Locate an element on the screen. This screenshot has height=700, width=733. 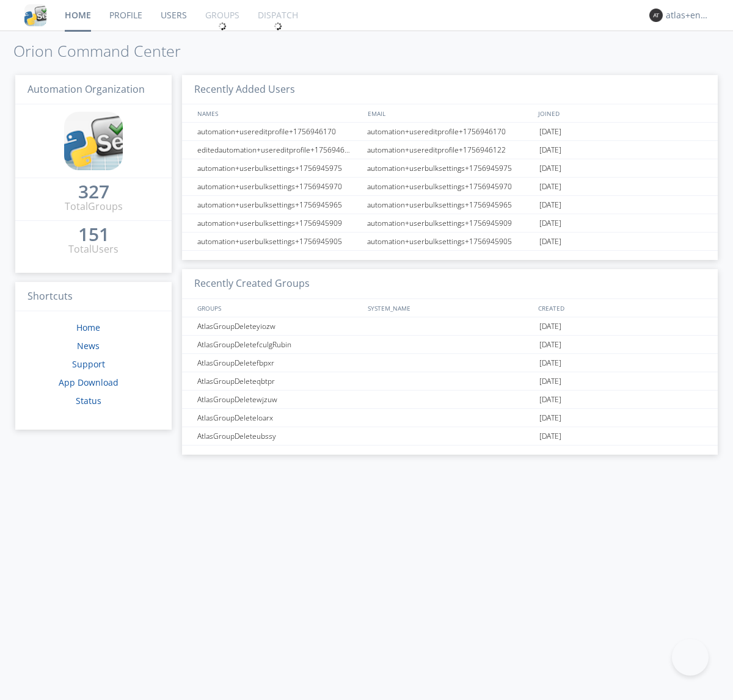
div: AtlasGroupDeletewjzuw is located at coordinates (279, 399).